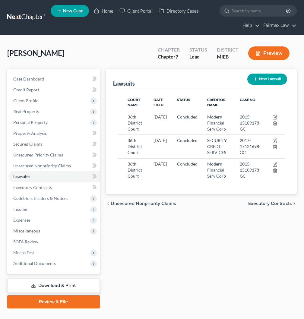 This screenshot has width=304, height=319. What do you see at coordinates (26, 90) in the screenshot?
I see `span: Credit Report` at bounding box center [26, 90].